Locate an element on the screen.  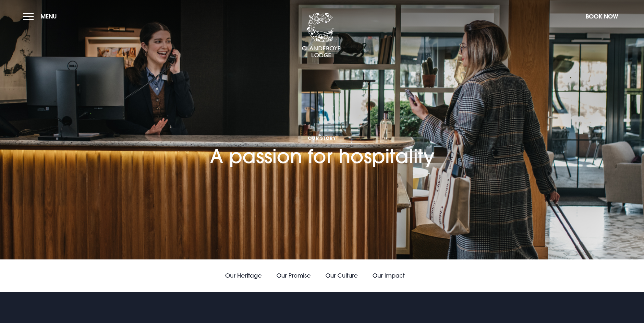
span: Our Story is located at coordinates (322, 138).